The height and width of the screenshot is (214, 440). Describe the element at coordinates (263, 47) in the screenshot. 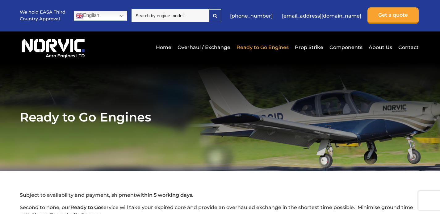

I see `a: Ready to Go Engines` at that location.